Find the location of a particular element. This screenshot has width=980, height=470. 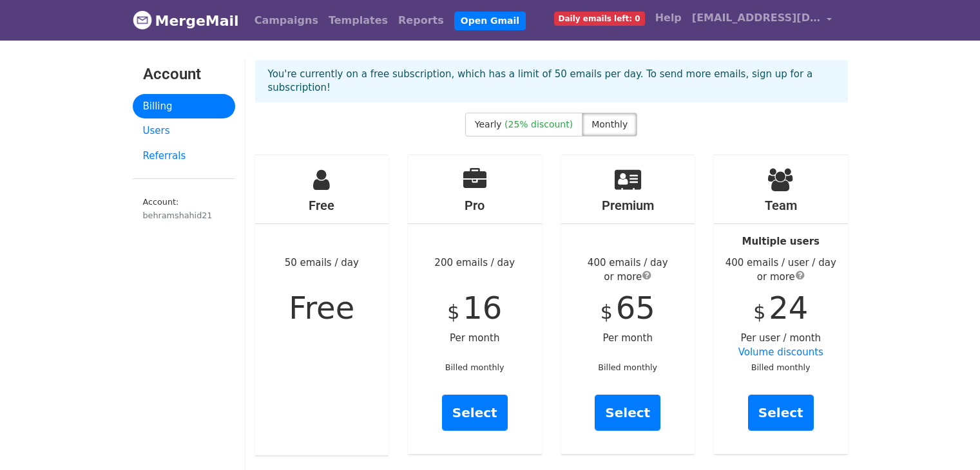

div: Per user / month is located at coordinates (781, 304).